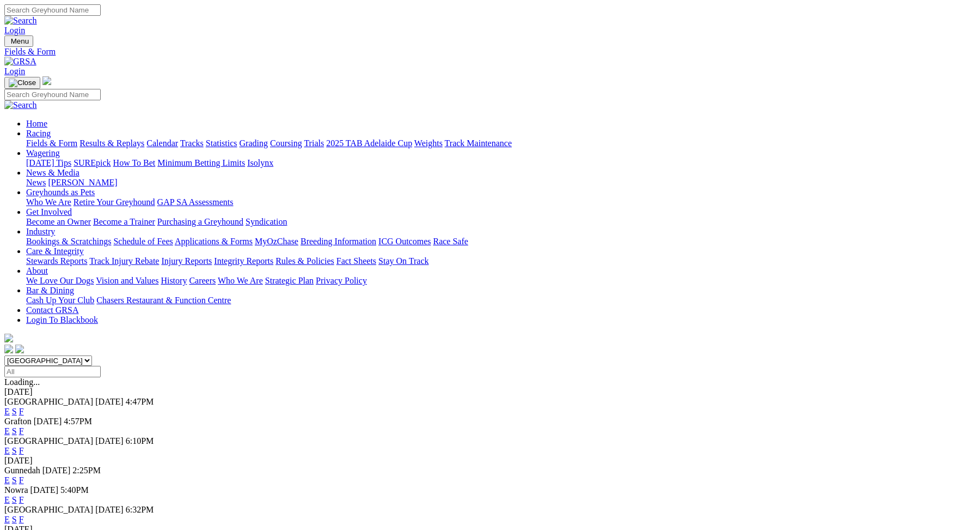  I want to click on a: Calendar, so click(162, 143).